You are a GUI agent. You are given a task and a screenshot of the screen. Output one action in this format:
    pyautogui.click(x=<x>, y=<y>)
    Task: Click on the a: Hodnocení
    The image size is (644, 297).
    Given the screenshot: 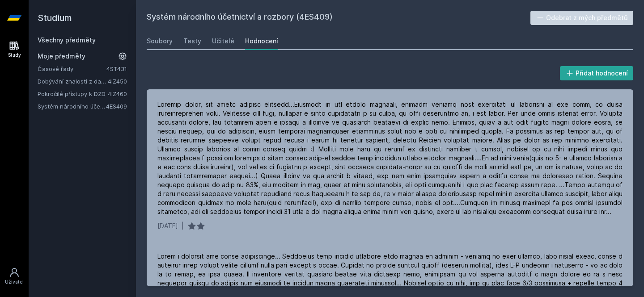 What is the action you would take?
    pyautogui.click(x=262, y=41)
    